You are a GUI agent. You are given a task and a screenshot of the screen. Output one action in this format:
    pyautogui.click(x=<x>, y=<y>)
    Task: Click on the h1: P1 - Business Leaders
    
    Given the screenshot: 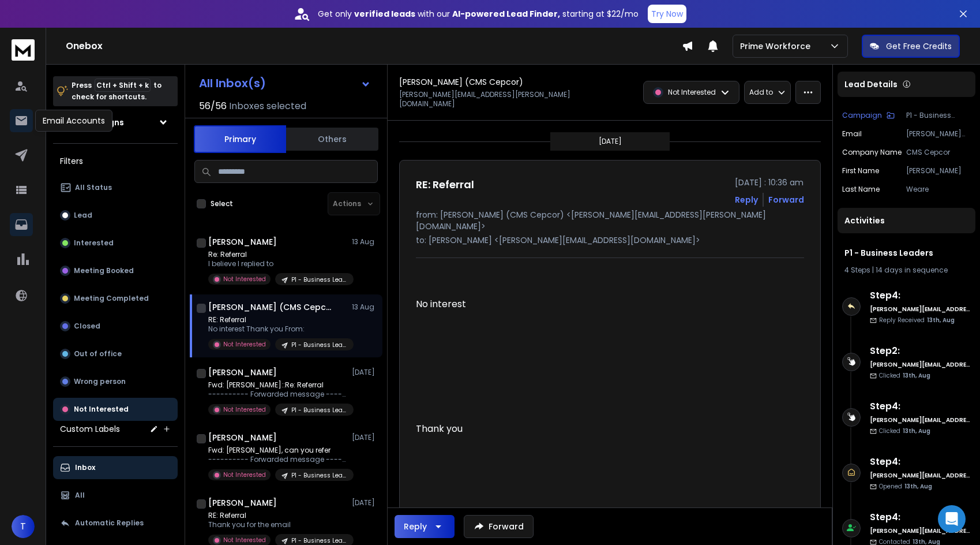 What is the action you would take?
    pyautogui.click(x=906, y=253)
    